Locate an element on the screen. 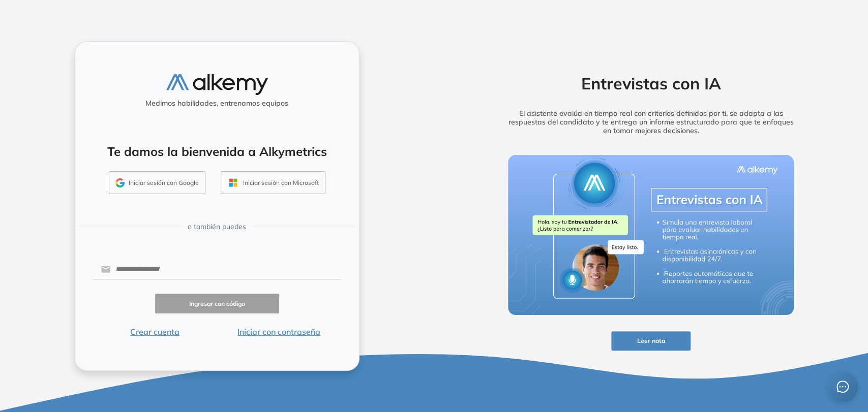  span: o también puedes is located at coordinates (217, 226).